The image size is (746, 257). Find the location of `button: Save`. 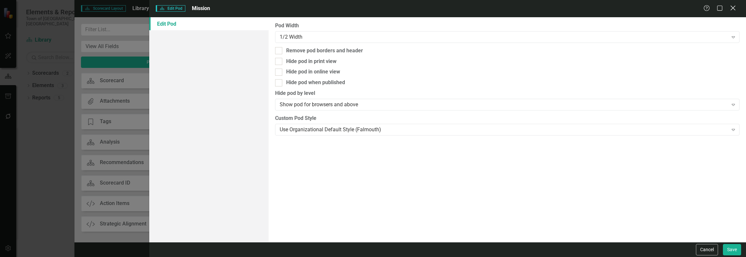

button: Save is located at coordinates (732, 250).